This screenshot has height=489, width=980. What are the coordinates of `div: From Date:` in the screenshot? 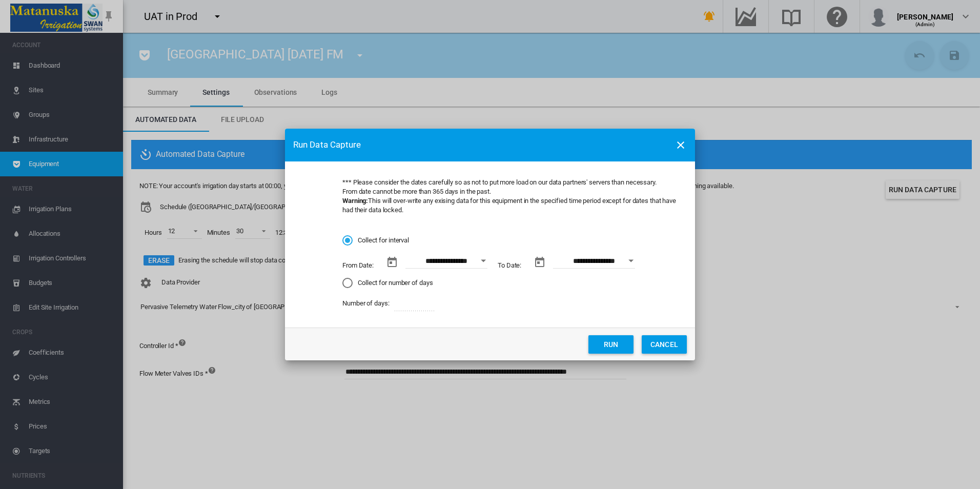 It's located at (358, 266).